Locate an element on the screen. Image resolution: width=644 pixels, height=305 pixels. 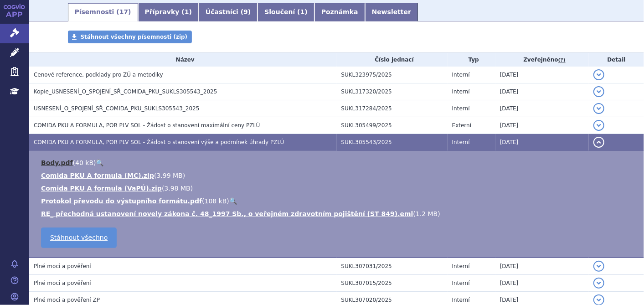
td: SUKL305543/2025 is located at coordinates (392, 142).